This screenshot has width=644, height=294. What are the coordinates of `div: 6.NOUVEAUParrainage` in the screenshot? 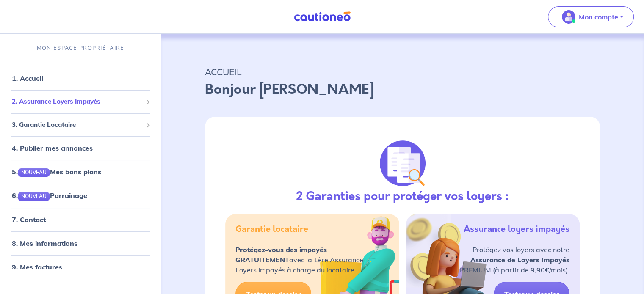 It's located at (80, 195).